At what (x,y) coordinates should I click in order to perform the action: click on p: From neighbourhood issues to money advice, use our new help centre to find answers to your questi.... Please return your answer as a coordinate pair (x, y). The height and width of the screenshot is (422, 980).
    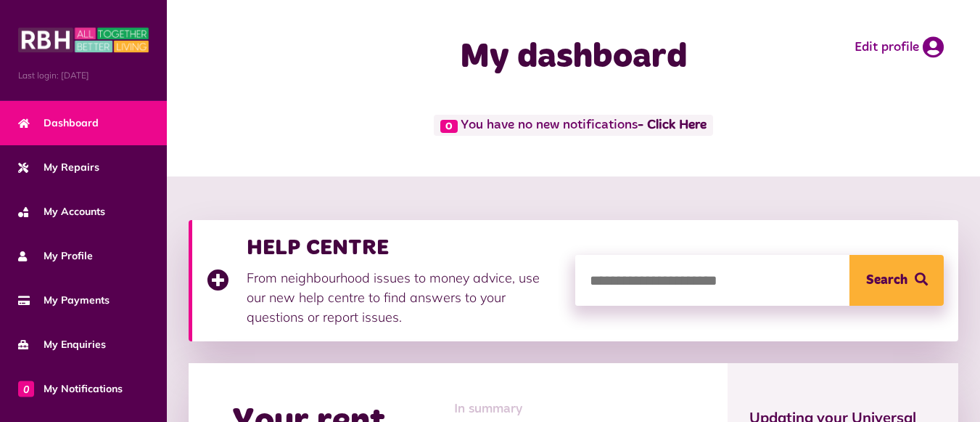
    Looking at the image, I should click on (403, 297).